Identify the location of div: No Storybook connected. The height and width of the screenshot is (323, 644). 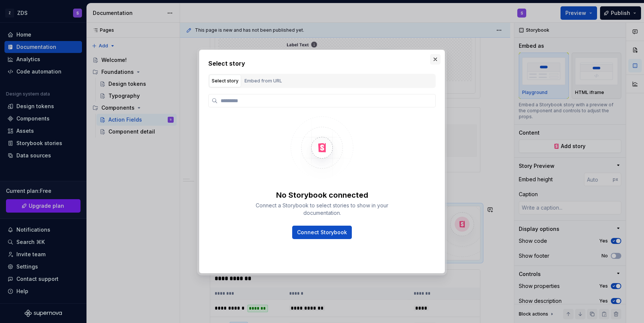
(322, 195).